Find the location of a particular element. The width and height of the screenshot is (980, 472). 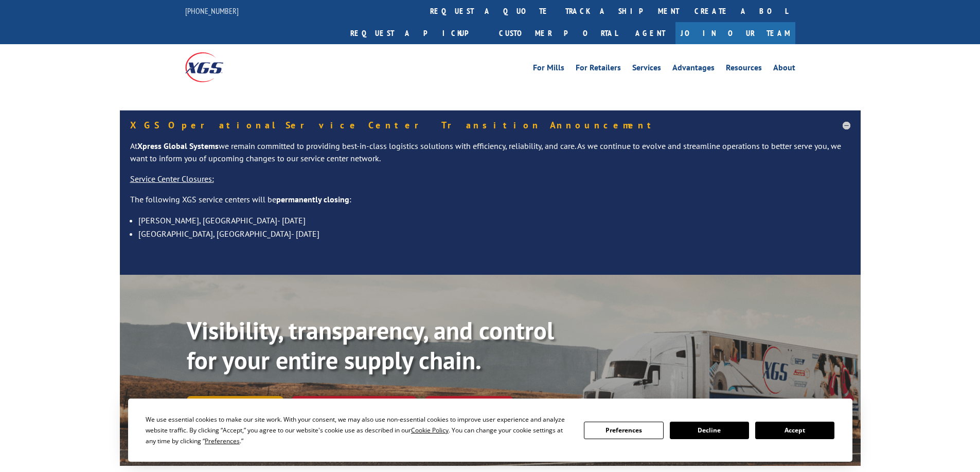

strong: Xpress Global Systems is located at coordinates (178, 146).